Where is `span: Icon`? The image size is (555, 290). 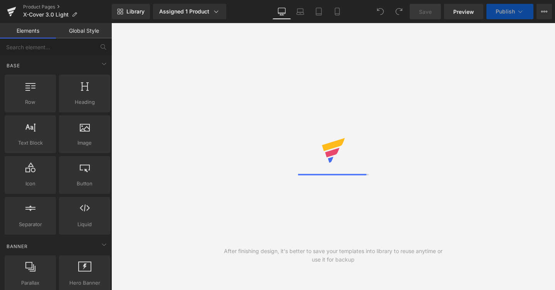
span: Icon is located at coordinates (30, 184).